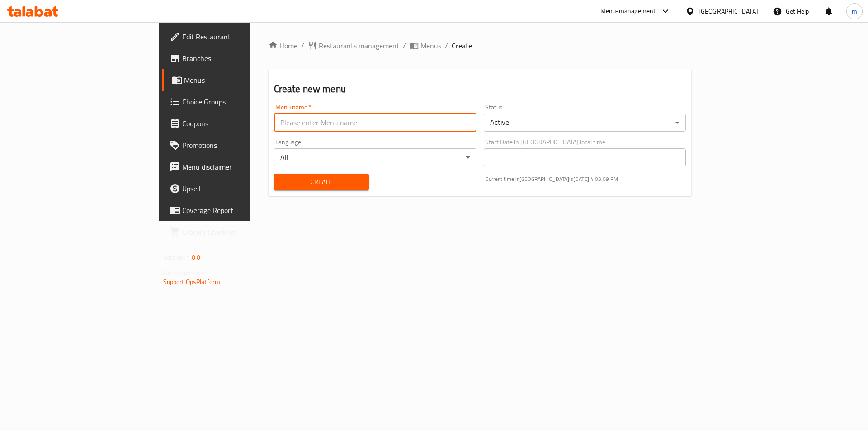 The image size is (868, 431). I want to click on div: Active, so click(585, 122).